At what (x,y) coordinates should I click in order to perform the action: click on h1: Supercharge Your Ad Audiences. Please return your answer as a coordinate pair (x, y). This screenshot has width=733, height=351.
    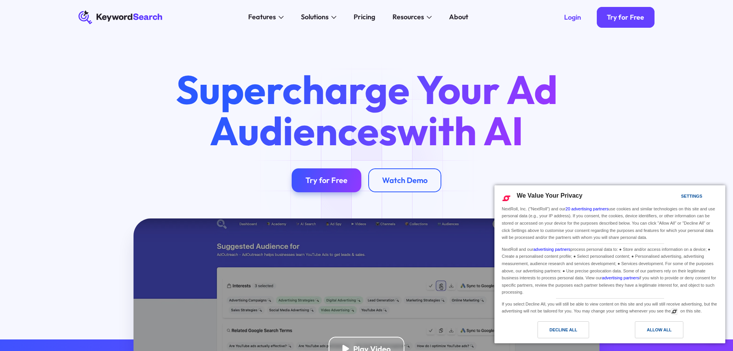
    Looking at the image, I should click on (366, 110).